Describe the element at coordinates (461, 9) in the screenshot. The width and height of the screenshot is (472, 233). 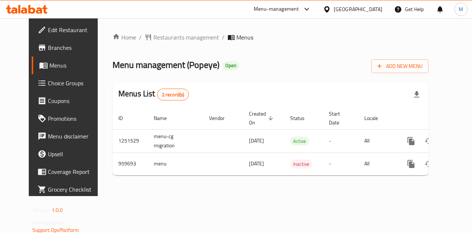
I see `span: M` at that location.